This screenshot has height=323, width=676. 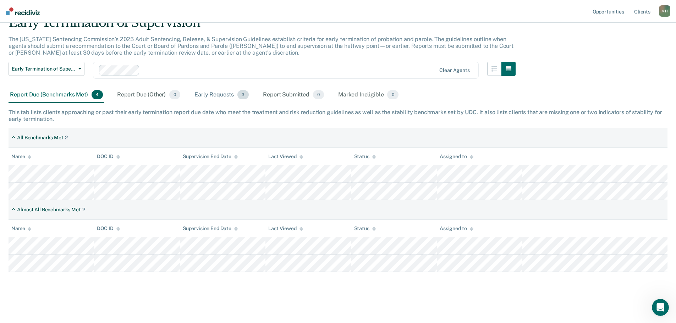 What do you see at coordinates (49, 210) in the screenshot?
I see `div: Almost All Benchmarks Met` at bounding box center [49, 210].